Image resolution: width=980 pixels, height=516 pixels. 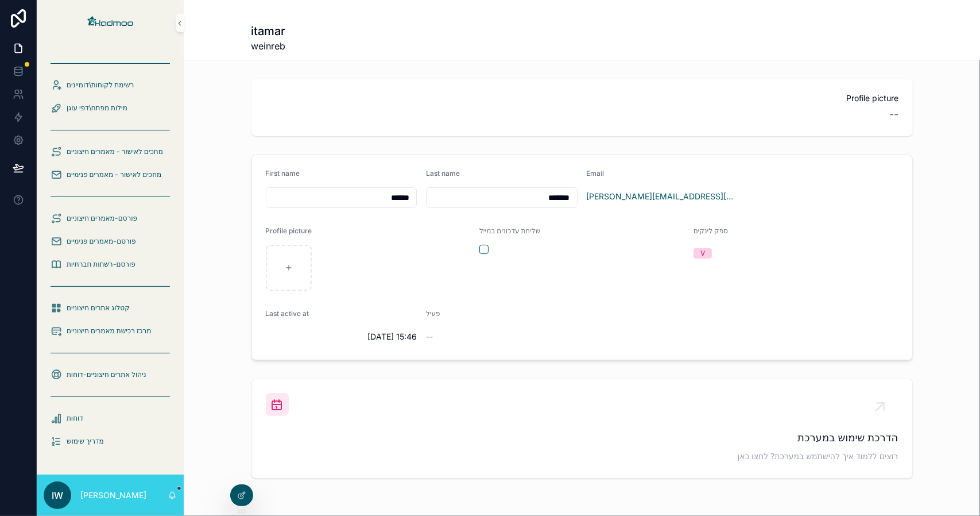 I want to click on span: First name, so click(x=283, y=173).